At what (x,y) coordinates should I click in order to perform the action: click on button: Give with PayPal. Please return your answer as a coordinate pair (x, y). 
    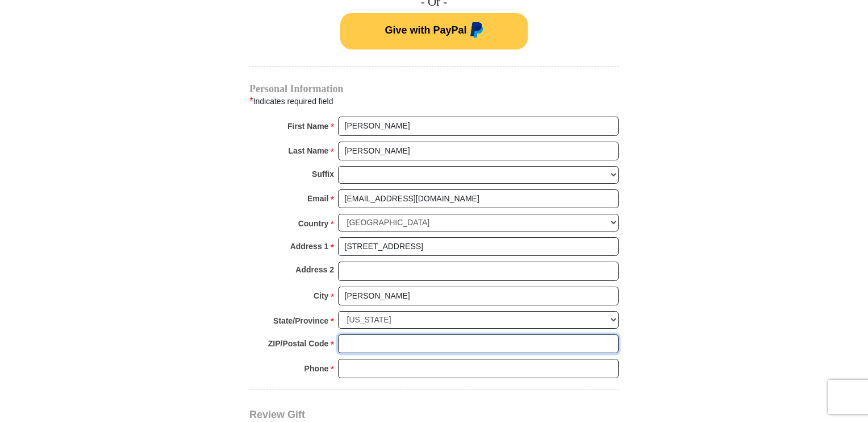
    Looking at the image, I should click on (434, 31).